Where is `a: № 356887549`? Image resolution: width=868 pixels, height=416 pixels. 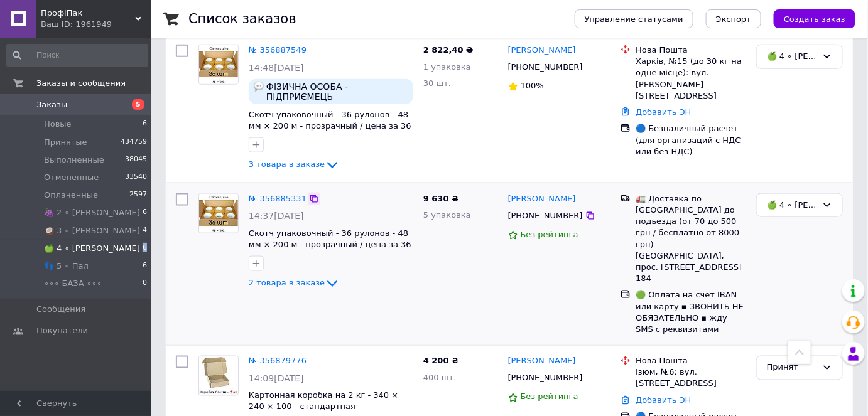
a: № 356887549 is located at coordinates (277, 50).